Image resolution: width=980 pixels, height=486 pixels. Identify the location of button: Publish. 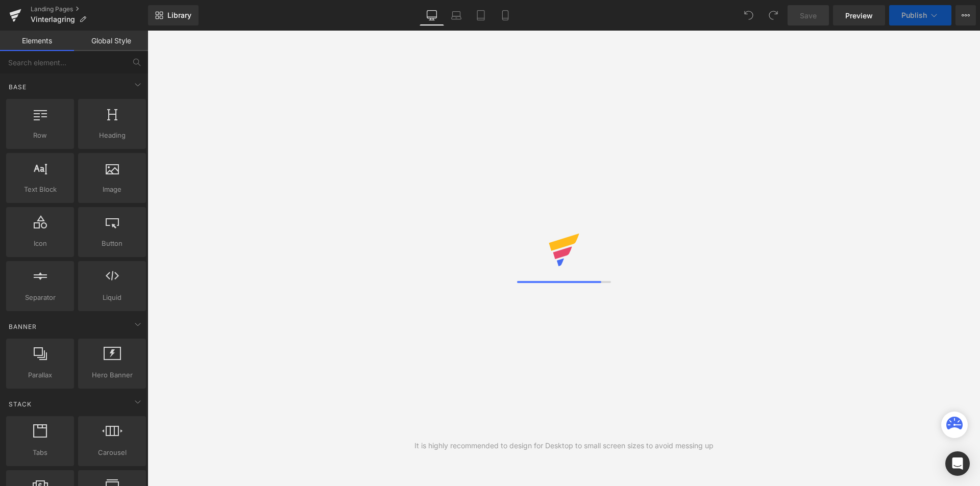
(921, 15).